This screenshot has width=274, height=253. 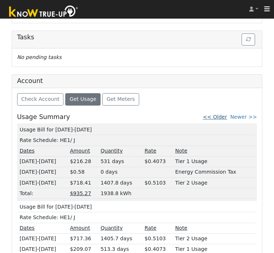 What do you see at coordinates (30, 81) in the screenshot?
I see `h5: Account` at bounding box center [30, 81].